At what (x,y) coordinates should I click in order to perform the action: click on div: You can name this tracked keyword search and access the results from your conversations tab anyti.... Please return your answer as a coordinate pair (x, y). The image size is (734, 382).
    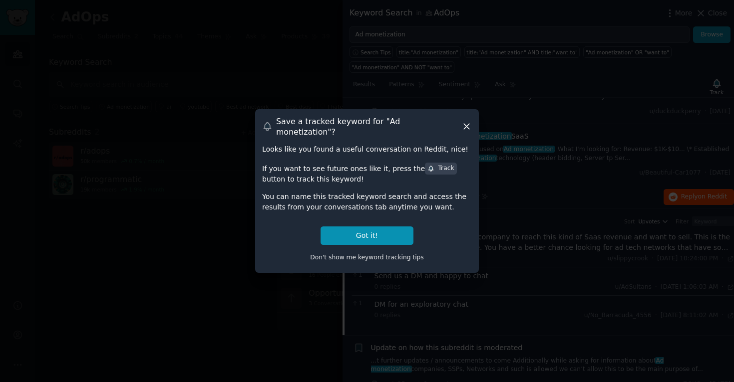
    Looking at the image, I should click on (367, 202).